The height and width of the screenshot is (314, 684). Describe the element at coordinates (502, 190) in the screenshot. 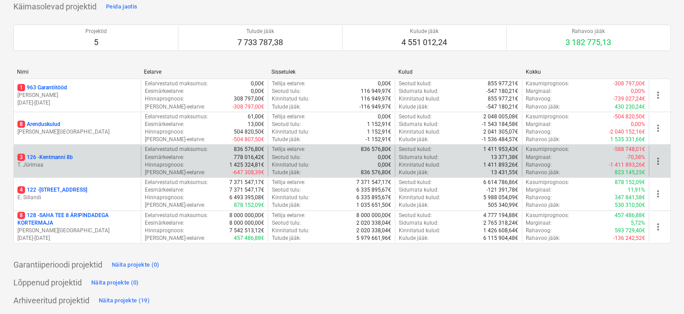

I see `p: -121 391,78€` at that location.